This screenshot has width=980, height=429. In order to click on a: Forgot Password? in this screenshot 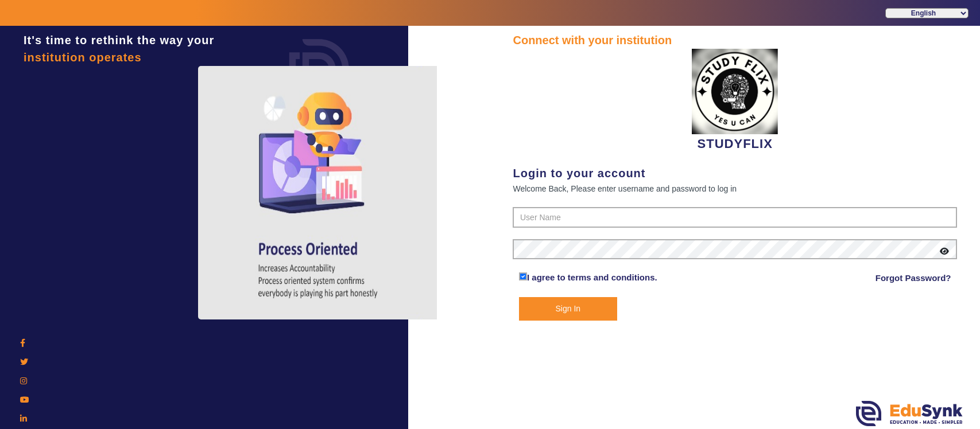, I will do `click(913, 279)`.